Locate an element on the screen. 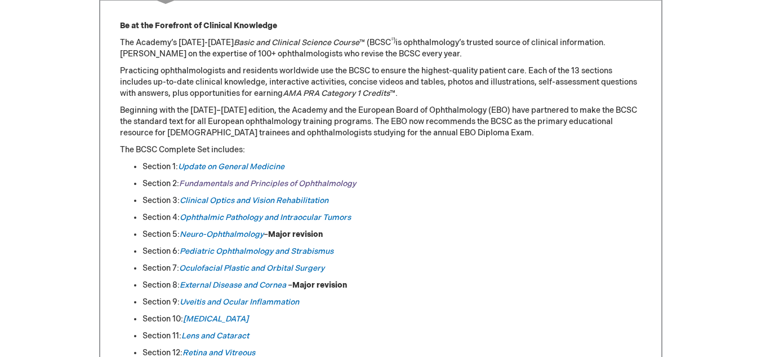  a: Update on General Medicine is located at coordinates (231, 166).